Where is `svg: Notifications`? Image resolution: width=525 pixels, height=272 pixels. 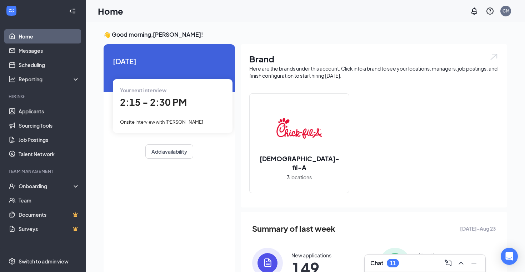 svg: Notifications is located at coordinates (474, 11).